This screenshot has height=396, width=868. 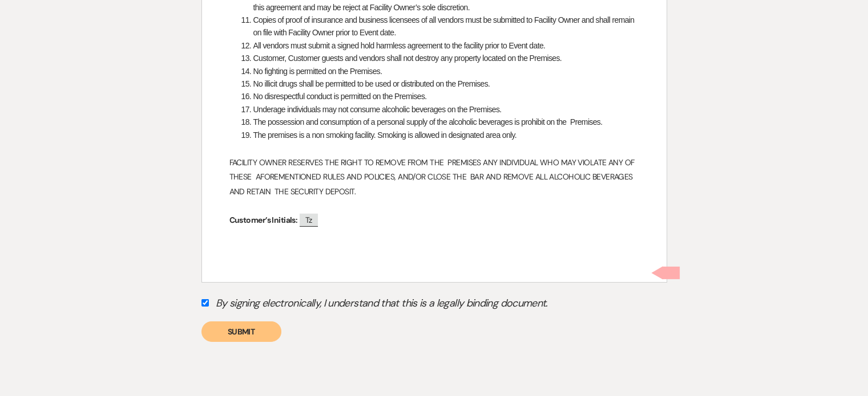 I want to click on li: All vendors must submit a signed hold harmless agreement to the facility prior to Event date., so click(x=440, y=46).